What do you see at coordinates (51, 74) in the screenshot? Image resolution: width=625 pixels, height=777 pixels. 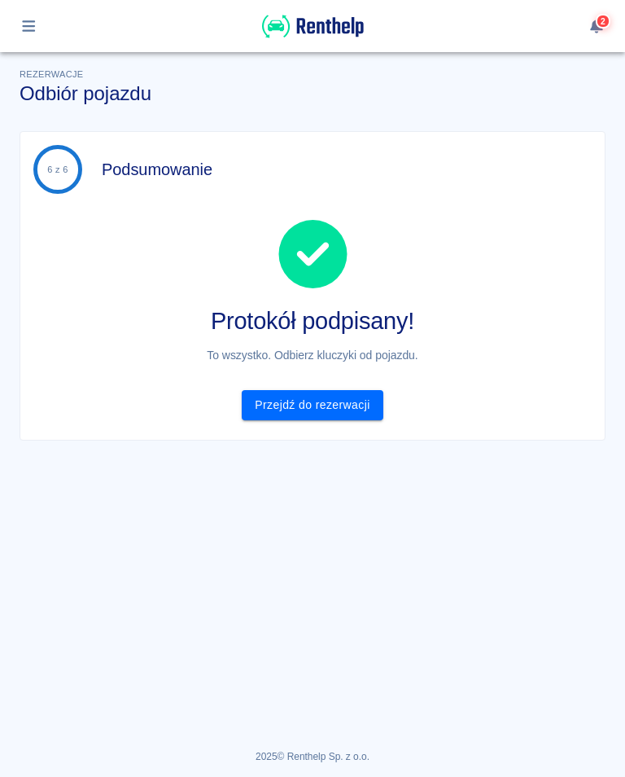 I see `span: Rezerwacje` at bounding box center [51, 74].